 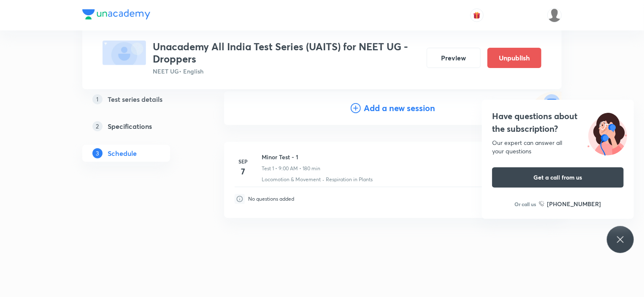 I want to click on img: Organic Chemistry, so click(x=554, y=15).